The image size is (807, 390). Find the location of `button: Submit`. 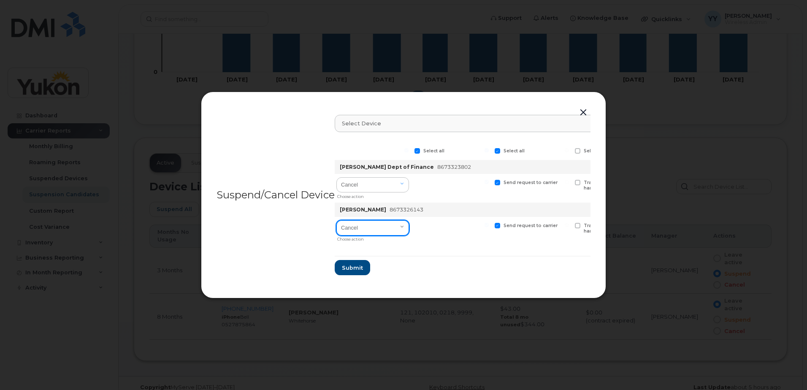

button: Submit is located at coordinates (353, 268).